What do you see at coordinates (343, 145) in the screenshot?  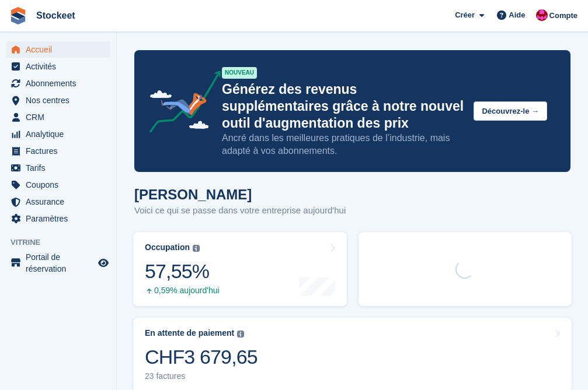 I see `p: Ancré dans les meilleures pratiques de l’industrie, mais adapté à vos abonnements.` at bounding box center [343, 145].